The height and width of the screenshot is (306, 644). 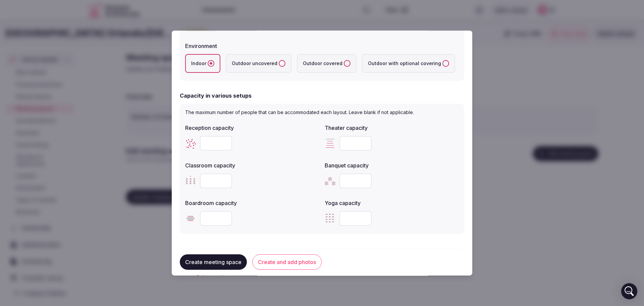 What do you see at coordinates (322, 113) in the screenshot?
I see `p: The maximum number of people that can be accommodated each layout. Leave blank if not applicable.` at bounding box center [322, 113].